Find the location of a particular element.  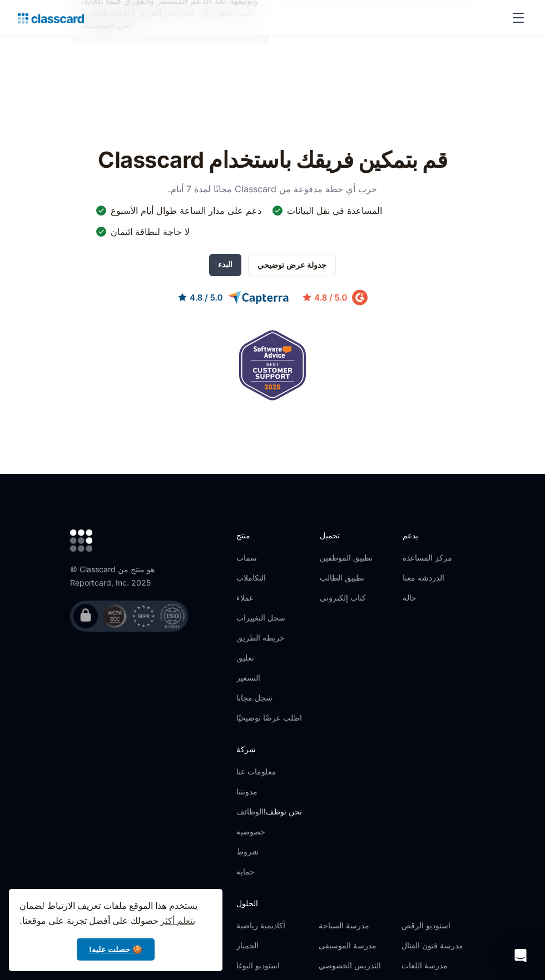

a: تطبيق الطالب is located at coordinates (346, 577).